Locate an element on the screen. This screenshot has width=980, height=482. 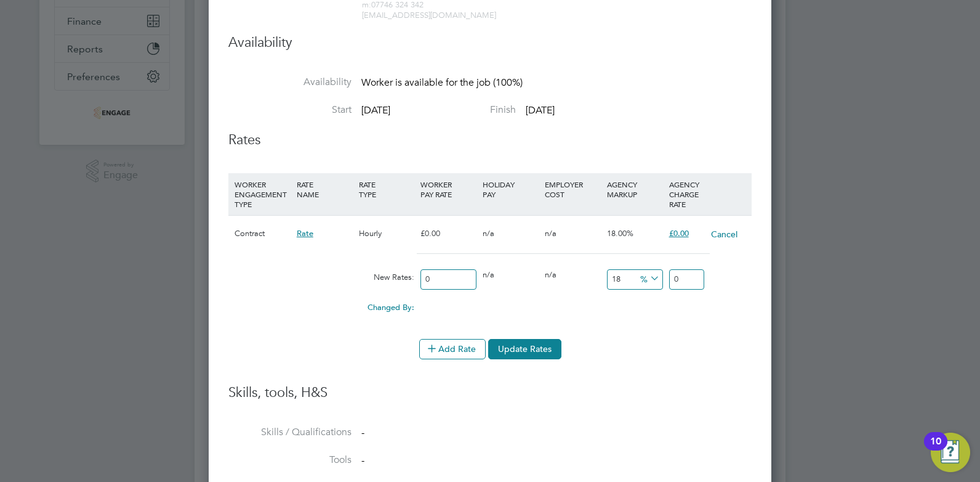
span: £0.00 is located at coordinates (679, 233).